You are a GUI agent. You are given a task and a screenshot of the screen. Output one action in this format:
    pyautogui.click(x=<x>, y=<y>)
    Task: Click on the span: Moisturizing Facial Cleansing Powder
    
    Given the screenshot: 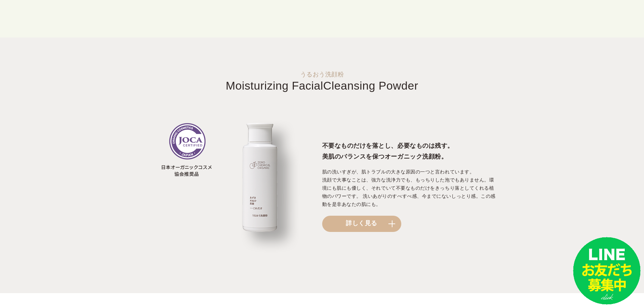 What is the action you would take?
    pyautogui.click(x=322, y=86)
    